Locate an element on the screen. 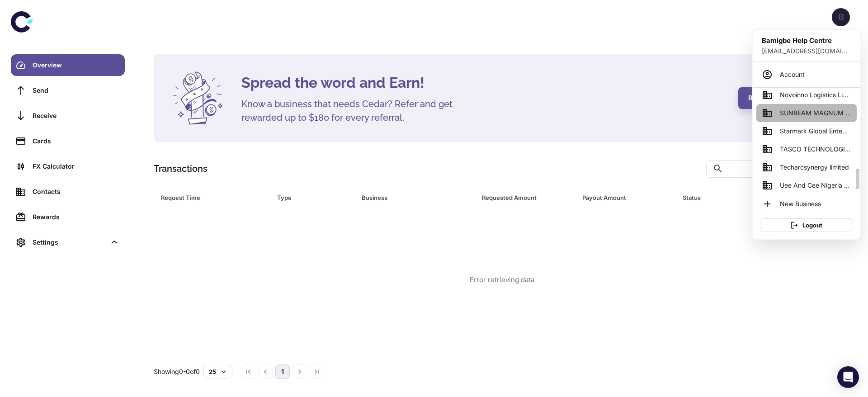 The height and width of the screenshot is (397, 868). h6: Bamigbe Help Centre is located at coordinates (807, 41).